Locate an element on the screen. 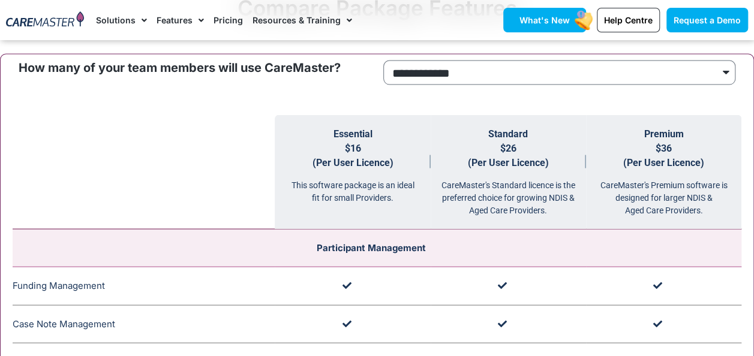  span: Help Centre is located at coordinates (628, 20).